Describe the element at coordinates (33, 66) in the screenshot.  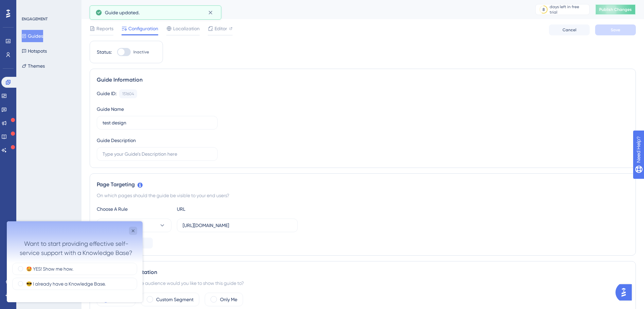
I see `button: Themes` at that location.